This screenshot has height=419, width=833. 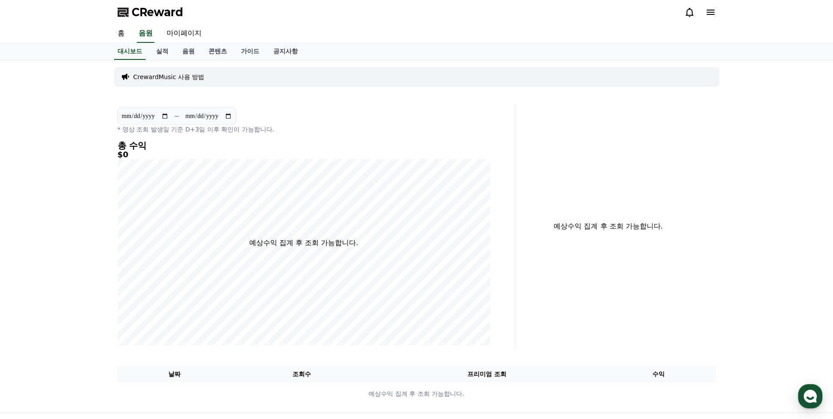 I want to click on span: 홈, so click(x=30, y=294).